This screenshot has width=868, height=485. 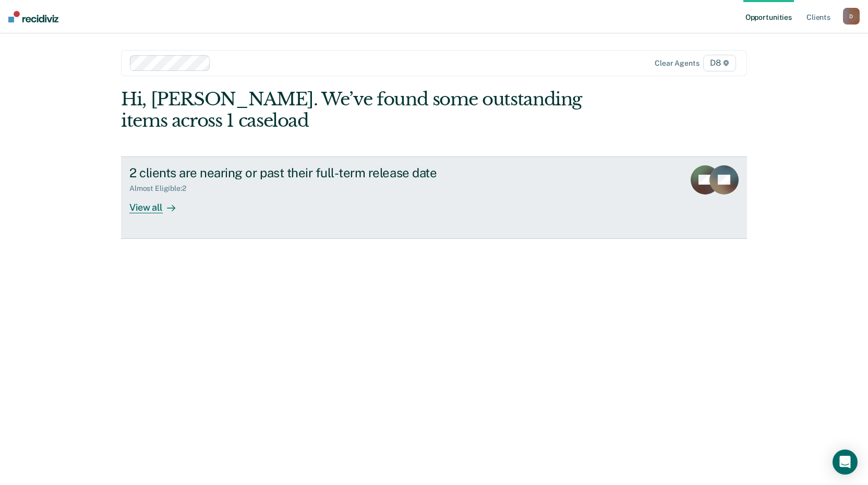 I want to click on div: Open Intercom Messenger, so click(x=844, y=462).